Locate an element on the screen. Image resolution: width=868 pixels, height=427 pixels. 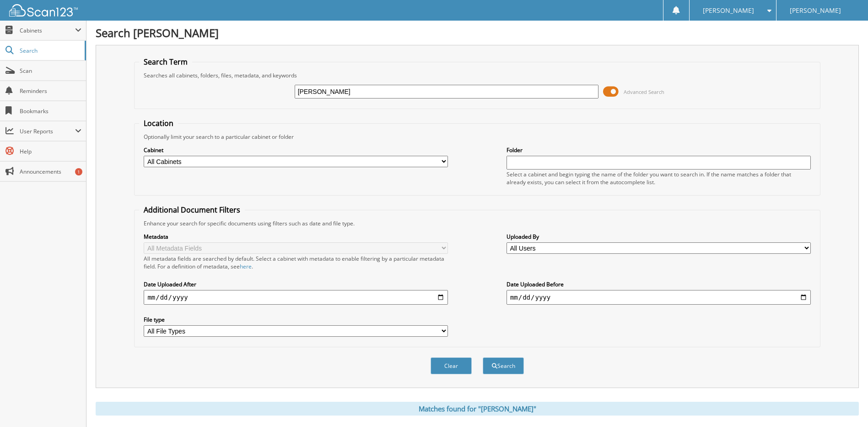
span: Announcements is located at coordinates (51, 171).